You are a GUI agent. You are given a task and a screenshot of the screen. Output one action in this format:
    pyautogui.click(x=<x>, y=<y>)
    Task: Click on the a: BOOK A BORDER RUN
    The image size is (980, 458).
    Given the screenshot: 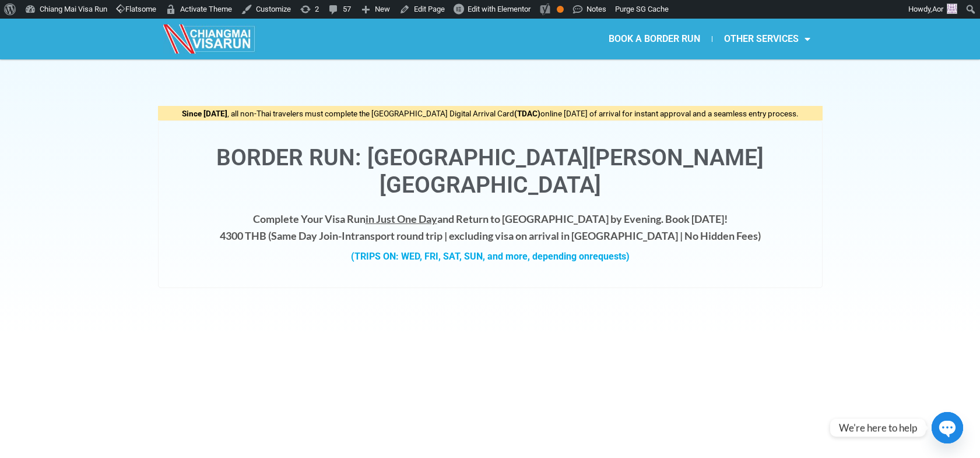 What is the action you would take?
    pyautogui.click(x=654, y=39)
    